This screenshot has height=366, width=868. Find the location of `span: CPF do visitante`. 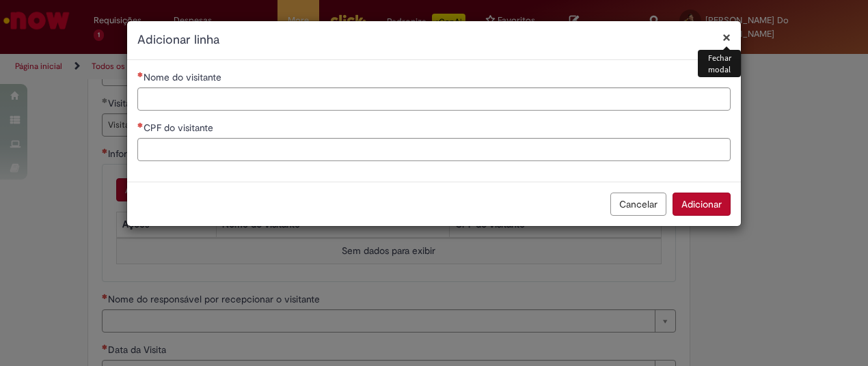

span: CPF do visitante is located at coordinates (180, 127).